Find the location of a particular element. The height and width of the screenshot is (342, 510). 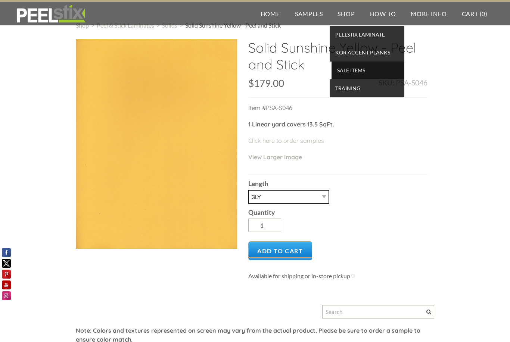

span: Search is located at coordinates (429, 312).